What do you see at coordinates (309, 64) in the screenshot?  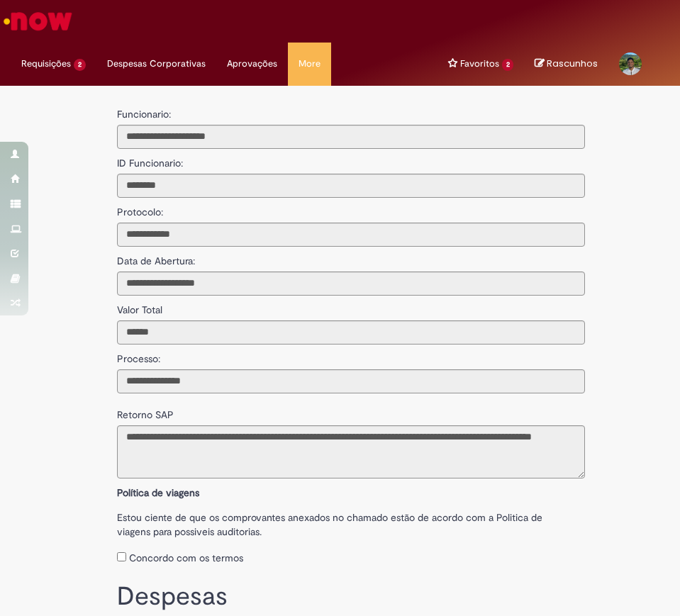 I see `span: More` at bounding box center [309, 64].